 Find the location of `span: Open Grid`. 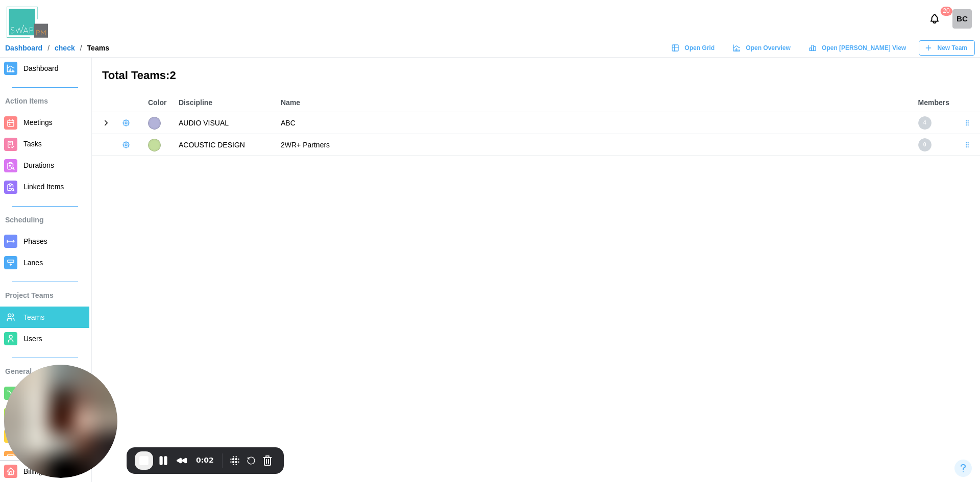

span: Open Grid is located at coordinates (699, 48).